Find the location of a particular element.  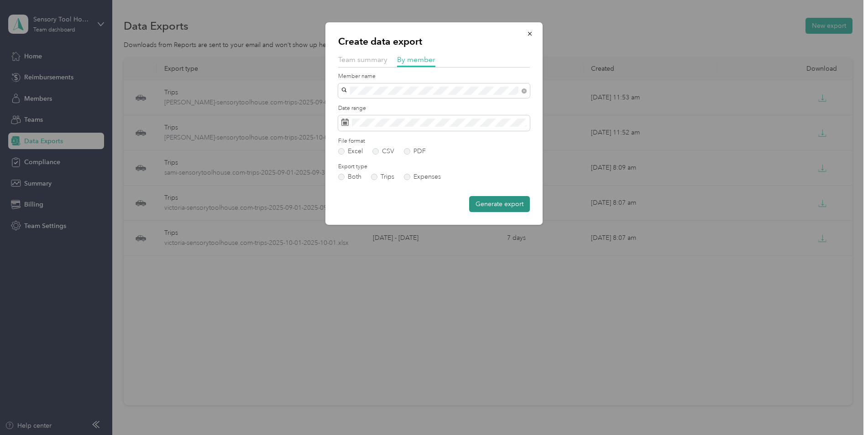

label: Trips is located at coordinates (382, 177).